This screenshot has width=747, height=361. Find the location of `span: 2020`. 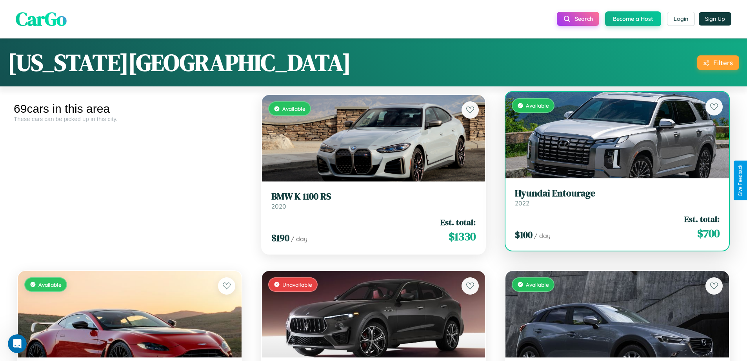

span: 2020 is located at coordinates (279, 206).